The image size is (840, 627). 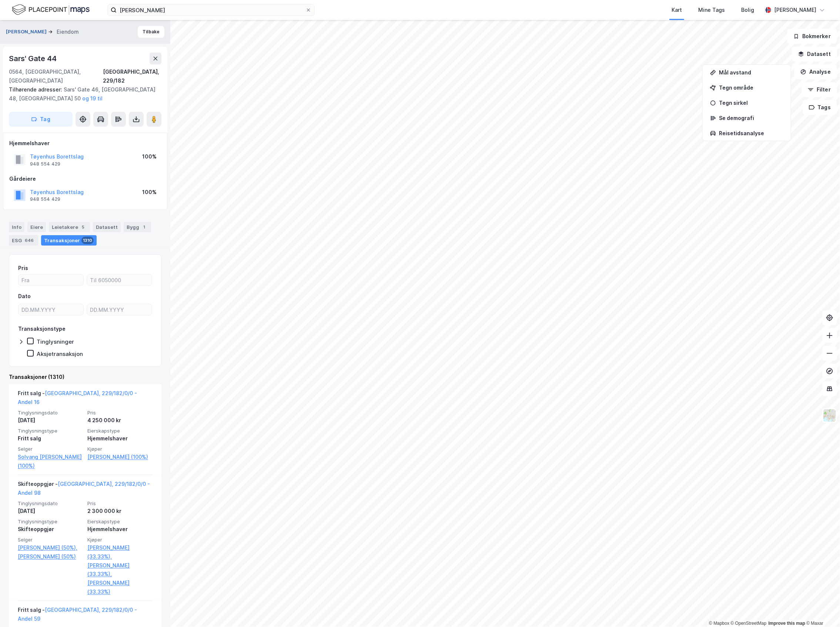 What do you see at coordinates (819, 90) in the screenshot?
I see `button: Filter` at bounding box center [819, 90].